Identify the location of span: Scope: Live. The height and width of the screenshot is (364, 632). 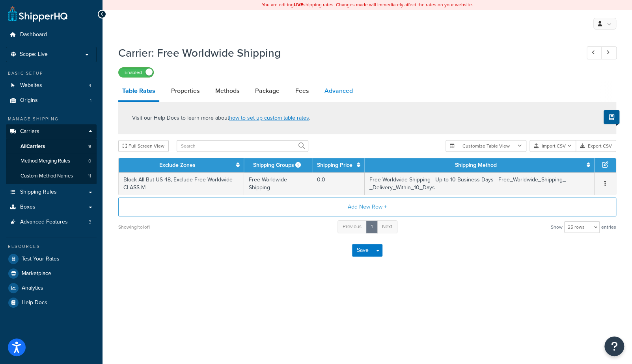
(33, 54).